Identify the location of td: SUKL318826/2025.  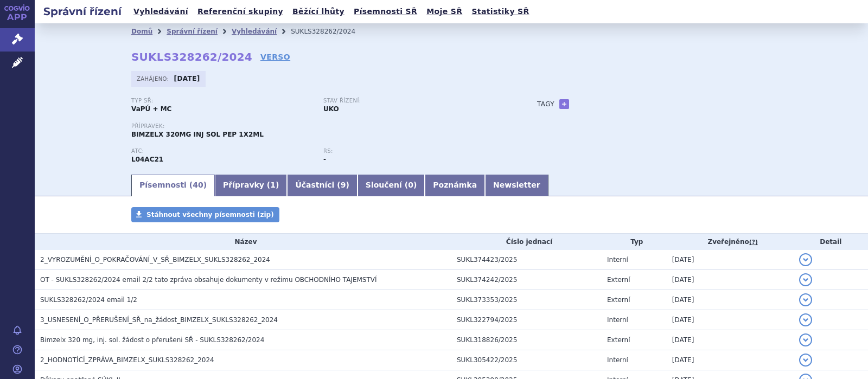
(526, 340).